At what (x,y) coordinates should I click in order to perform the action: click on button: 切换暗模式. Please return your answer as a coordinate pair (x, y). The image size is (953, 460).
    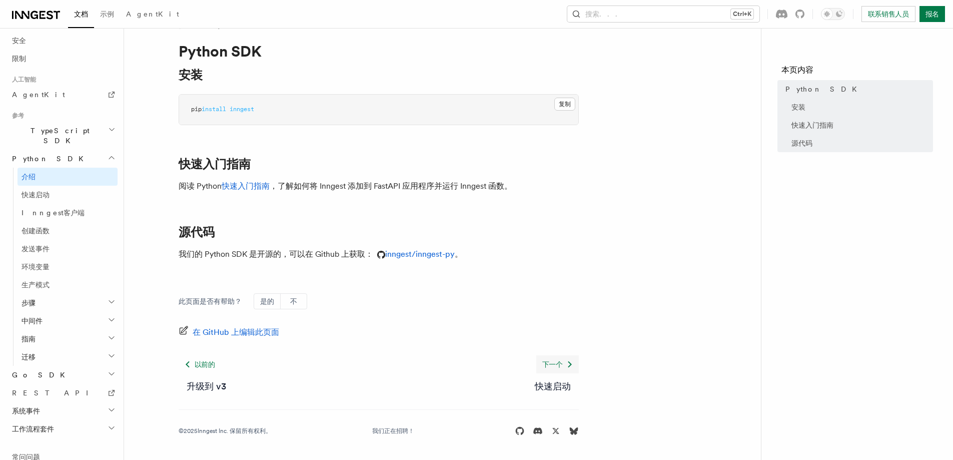
    Looking at the image, I should click on (833, 14).